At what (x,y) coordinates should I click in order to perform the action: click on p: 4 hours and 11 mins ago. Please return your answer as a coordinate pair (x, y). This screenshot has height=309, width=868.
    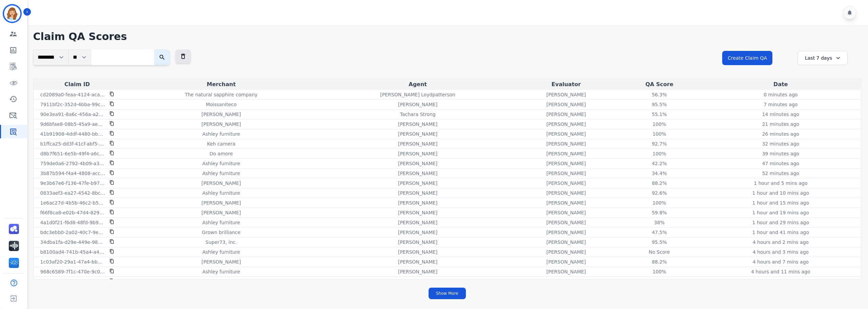
    Looking at the image, I should click on (780, 272).